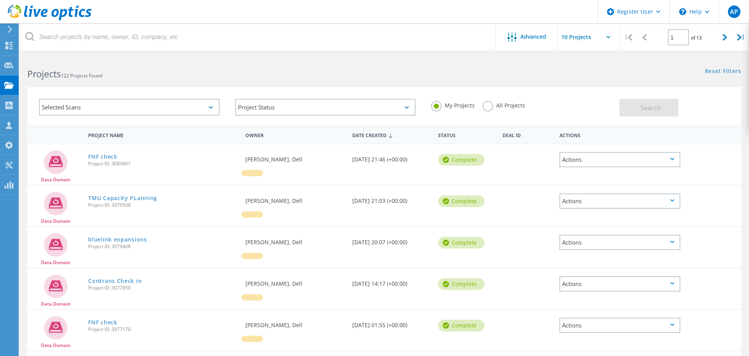 This screenshot has height=356, width=749. Describe the element at coordinates (326, 107) in the screenshot. I see `div: Project Status` at that location.